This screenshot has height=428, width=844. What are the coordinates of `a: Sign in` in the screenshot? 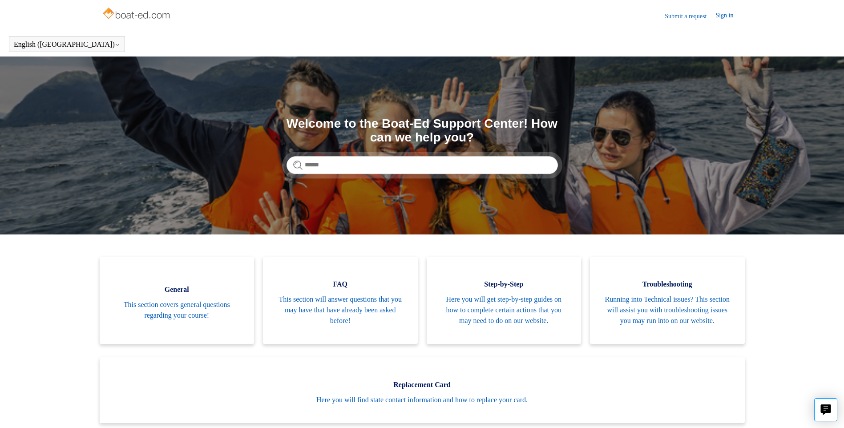 It's located at (729, 16).